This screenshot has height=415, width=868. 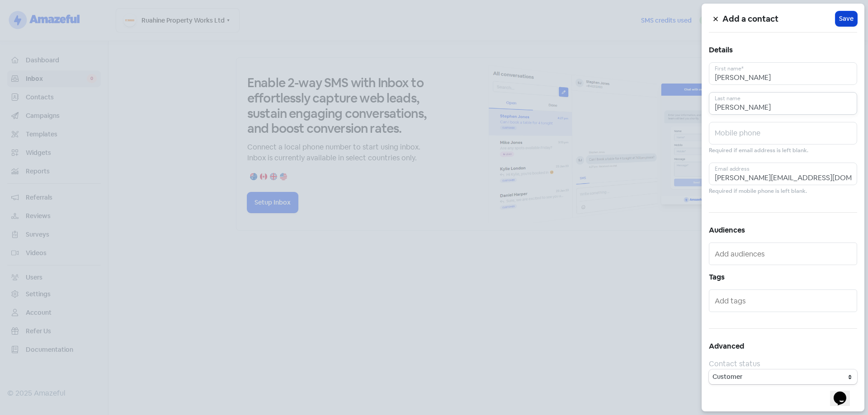 I want to click on h5: Advanced, so click(x=783, y=346).